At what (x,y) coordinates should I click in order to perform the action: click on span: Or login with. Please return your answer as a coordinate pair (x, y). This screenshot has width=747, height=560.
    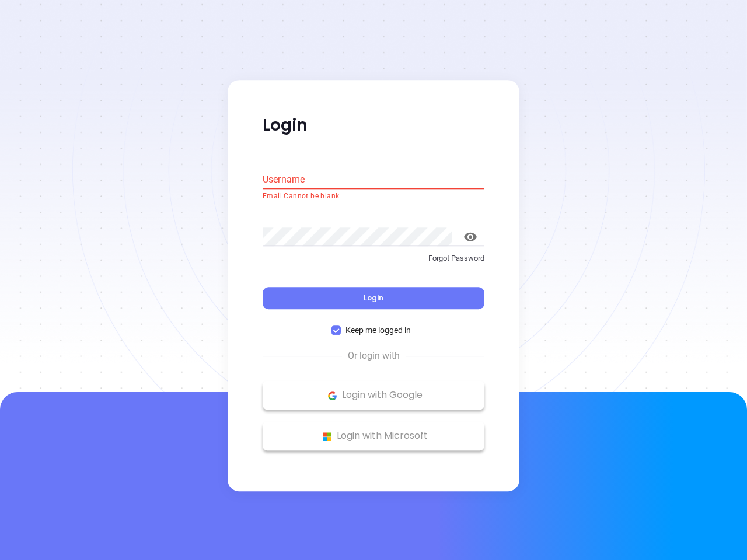
    Looking at the image, I should click on (374, 356).